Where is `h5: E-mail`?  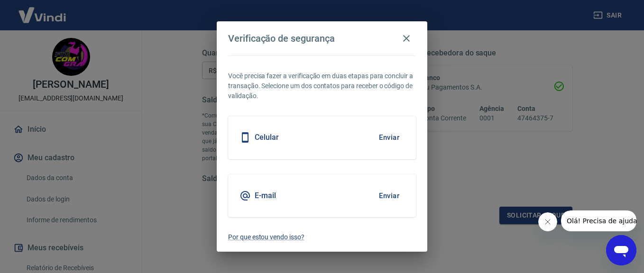 h5: E-mail is located at coordinates (265, 196).